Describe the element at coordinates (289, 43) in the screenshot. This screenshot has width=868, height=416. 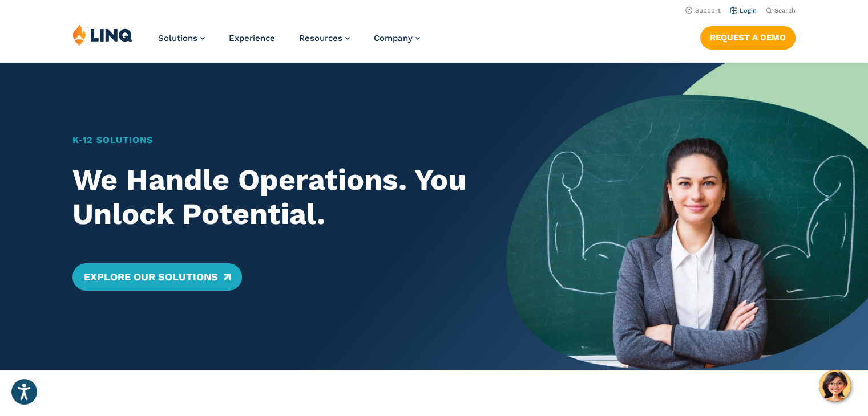
I see `nav: Primary Navigation` at that location.